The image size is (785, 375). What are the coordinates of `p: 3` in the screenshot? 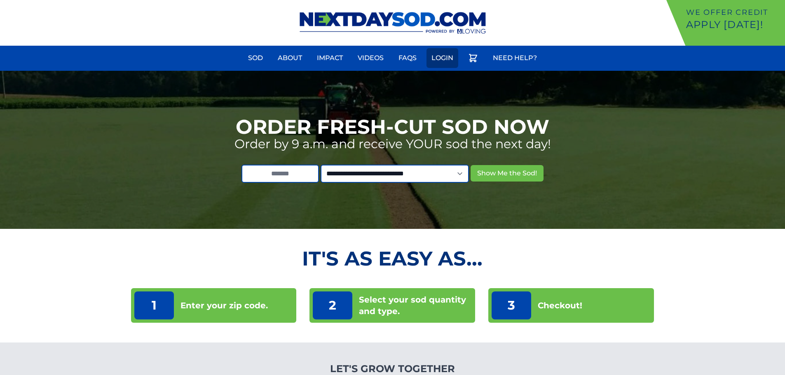 It's located at (511, 306).